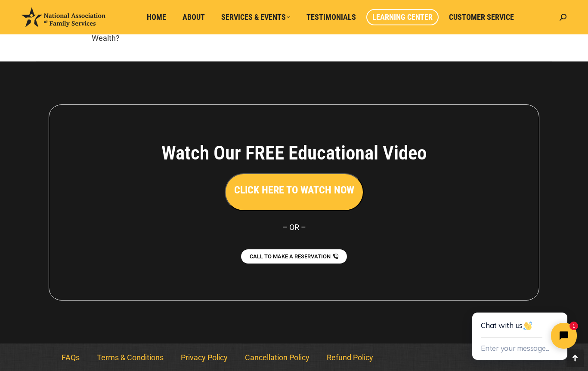  Describe the element at coordinates (130, 358) in the screenshot. I see `a: Terms & Conditions` at that location.